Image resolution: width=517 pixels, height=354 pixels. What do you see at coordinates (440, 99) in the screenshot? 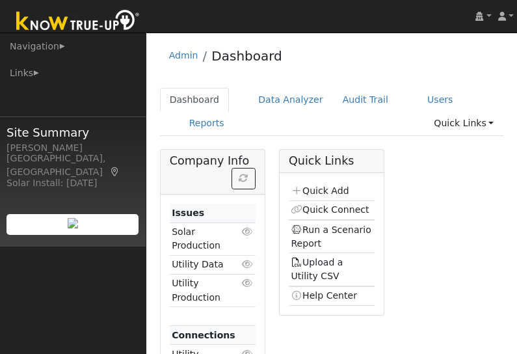
I see `a: Users` at bounding box center [440, 99].